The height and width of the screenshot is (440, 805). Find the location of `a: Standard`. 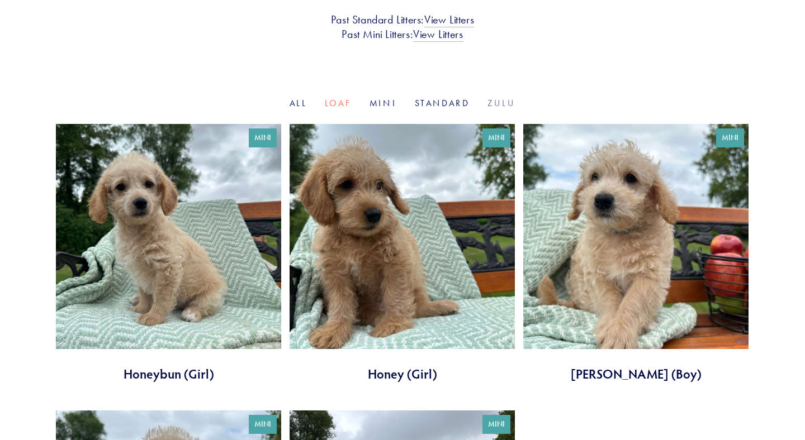

a: Standard is located at coordinates (442, 103).